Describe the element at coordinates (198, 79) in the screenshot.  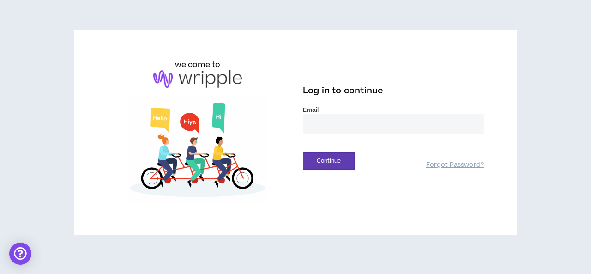
I see `img: logo-brand.png` at that location.